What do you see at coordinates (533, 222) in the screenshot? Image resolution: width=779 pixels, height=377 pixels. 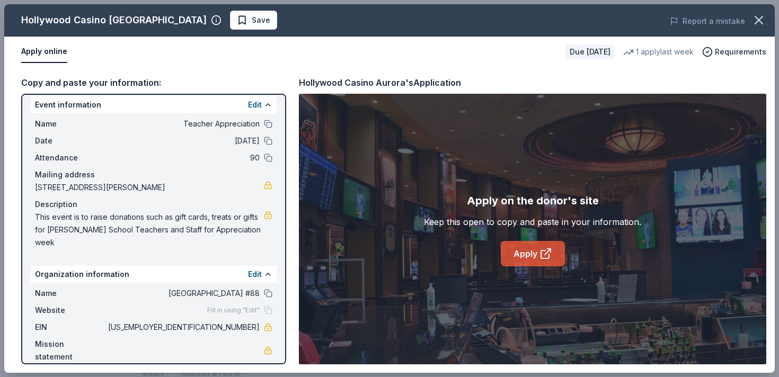 I see `div: Keep this open to copy and paste in your information.` at bounding box center [533, 222].